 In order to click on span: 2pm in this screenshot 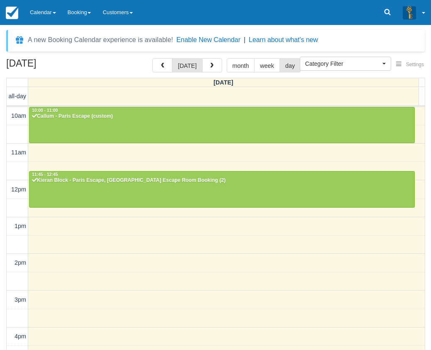, I will do `click(20, 262)`.